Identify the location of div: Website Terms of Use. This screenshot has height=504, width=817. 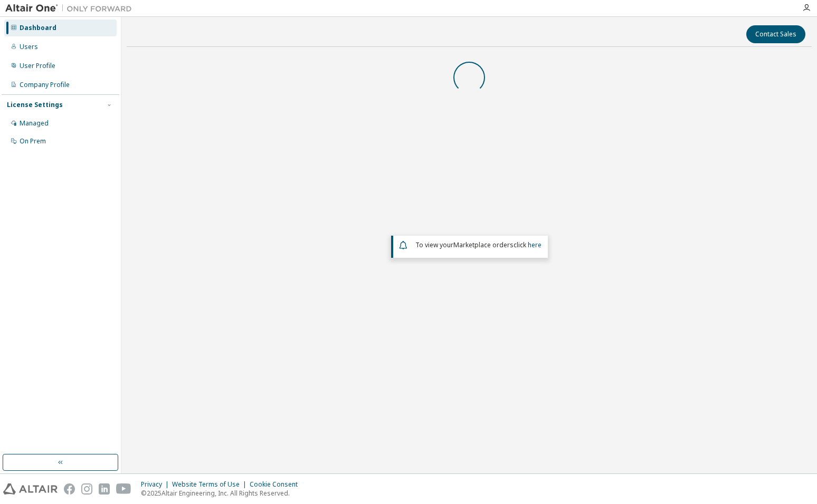
(210, 485).